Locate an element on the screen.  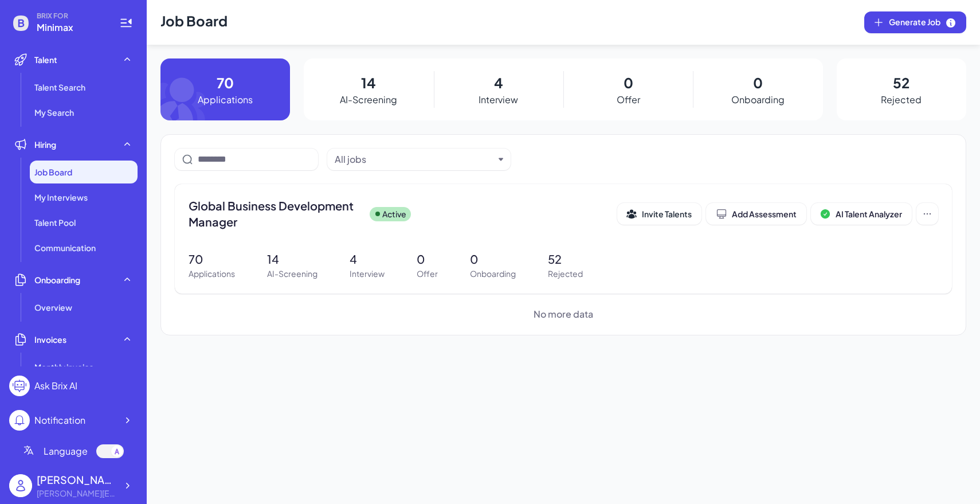
span: Language is located at coordinates (66, 452).